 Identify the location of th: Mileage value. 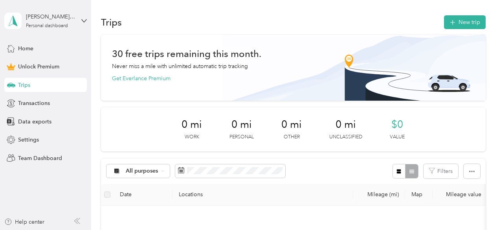
(460, 194).